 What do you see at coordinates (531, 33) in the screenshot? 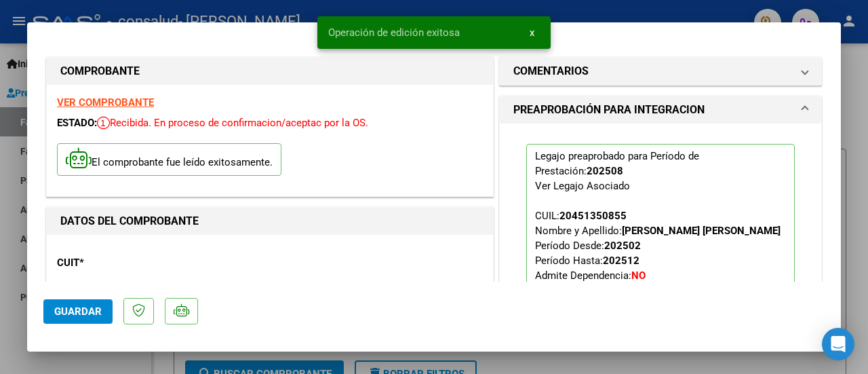
I see `button: x` at bounding box center [531, 33].